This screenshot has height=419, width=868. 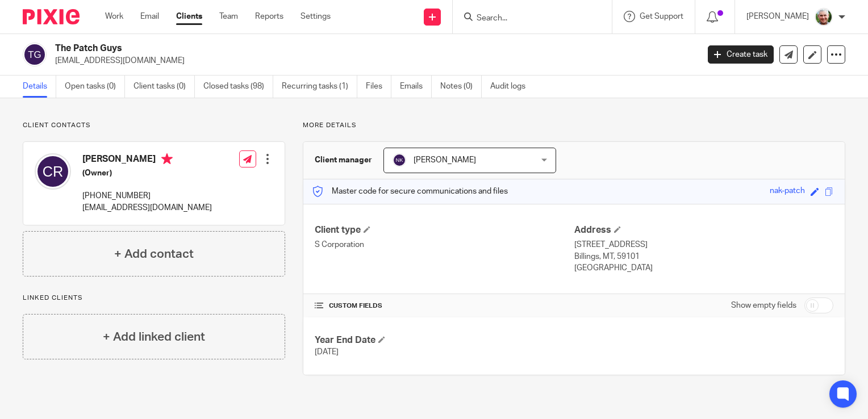 What do you see at coordinates (167, 159) in the screenshot?
I see `i: Primary` at bounding box center [167, 159].